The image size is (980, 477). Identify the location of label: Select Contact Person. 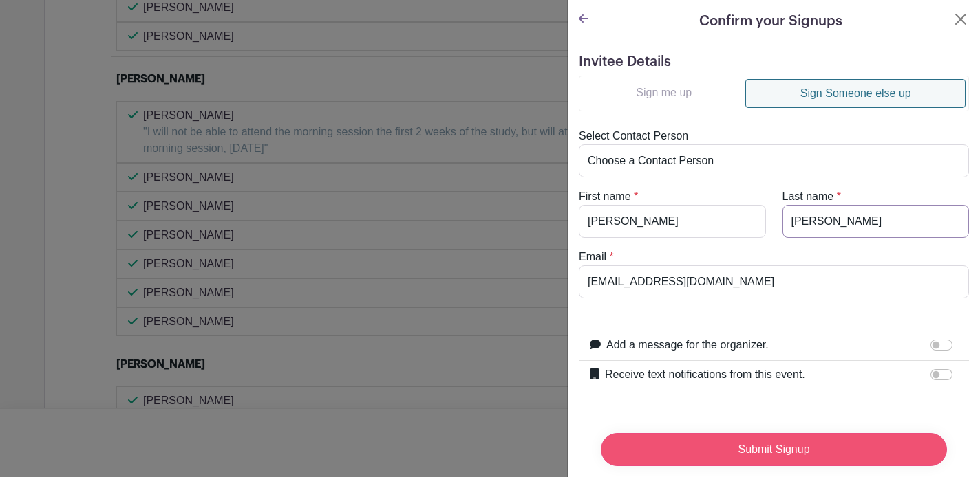
(633, 136).